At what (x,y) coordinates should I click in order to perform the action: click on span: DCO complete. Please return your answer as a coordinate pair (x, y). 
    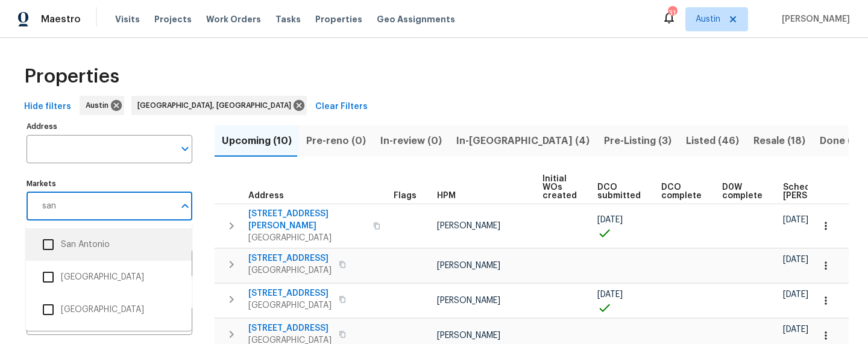
    Looking at the image, I should click on (682, 192).